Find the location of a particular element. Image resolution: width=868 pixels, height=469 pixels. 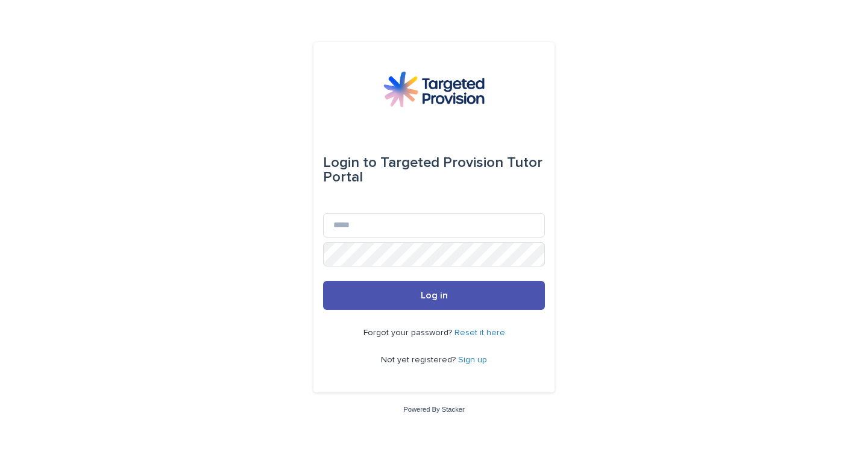

span: Forgot your password? is located at coordinates (409, 333).